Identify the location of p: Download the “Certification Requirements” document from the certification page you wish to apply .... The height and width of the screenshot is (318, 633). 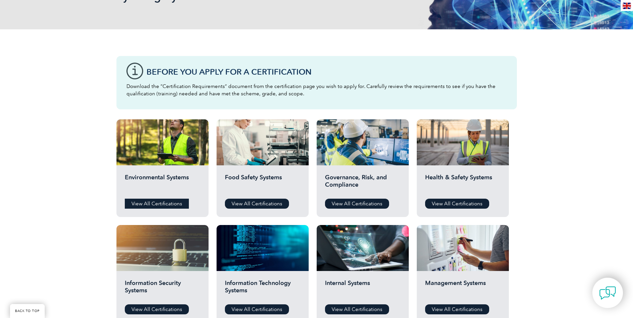
(317, 90).